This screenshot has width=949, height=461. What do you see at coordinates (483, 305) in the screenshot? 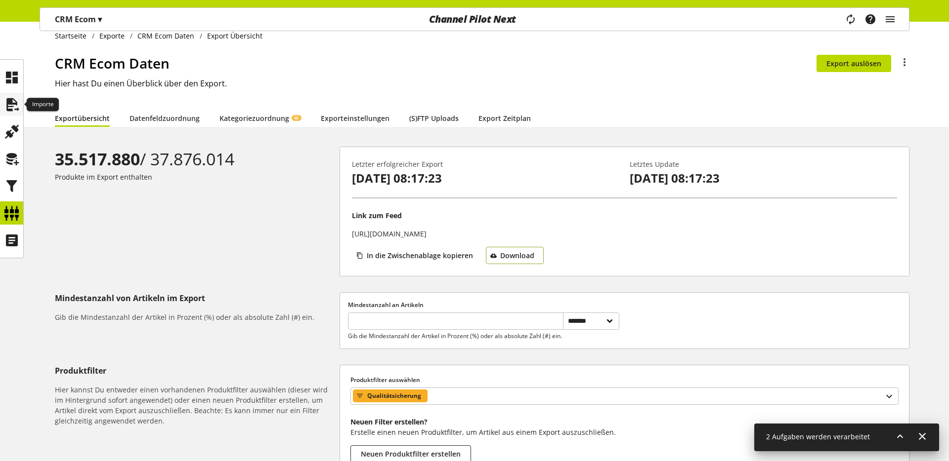
I see `label: Mindestanzahl an Artikeln` at bounding box center [483, 305].